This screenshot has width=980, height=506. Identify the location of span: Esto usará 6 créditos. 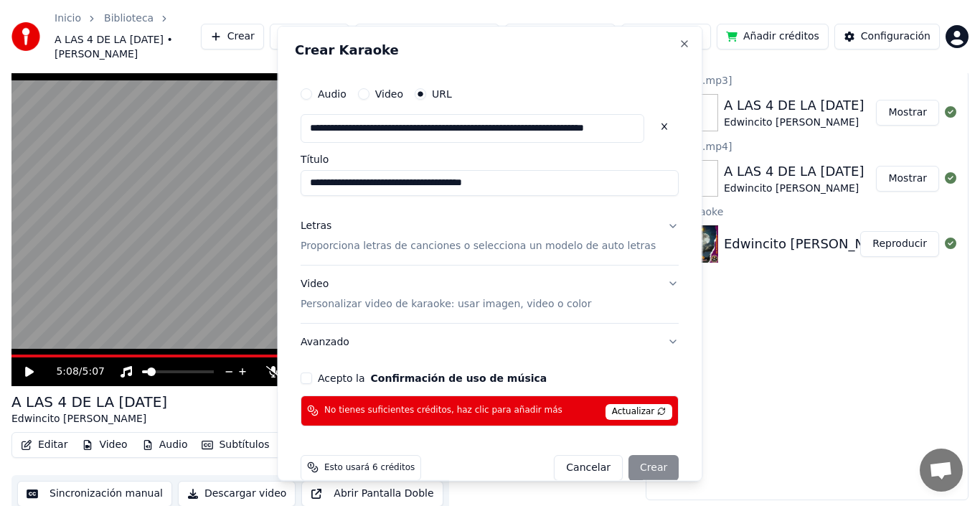
(370, 467).